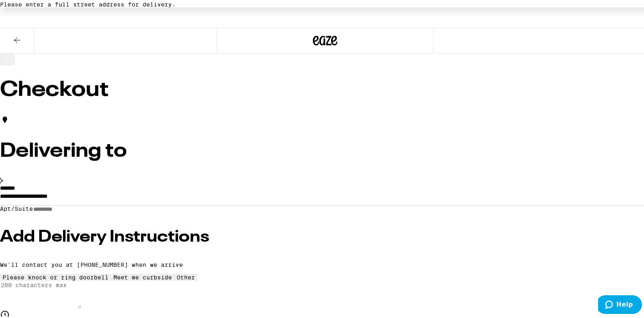  Describe the element at coordinates (186, 275) in the screenshot. I see `button: Other` at that location.